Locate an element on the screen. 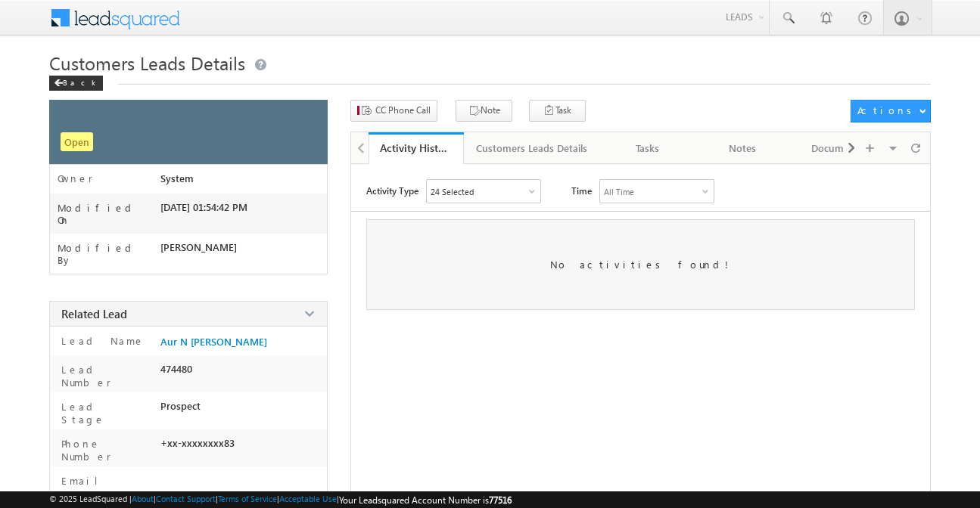 This screenshot has width=980, height=508. div: Actions is located at coordinates (887, 111).